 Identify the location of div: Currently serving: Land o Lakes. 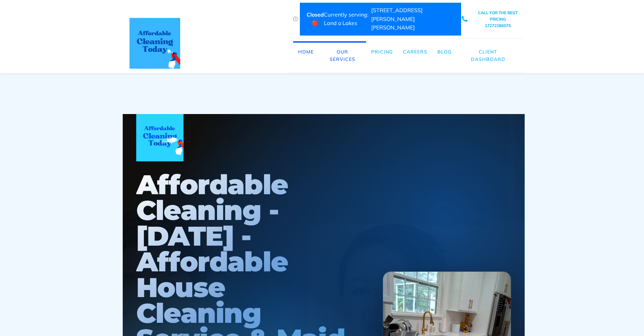
(348, 19).